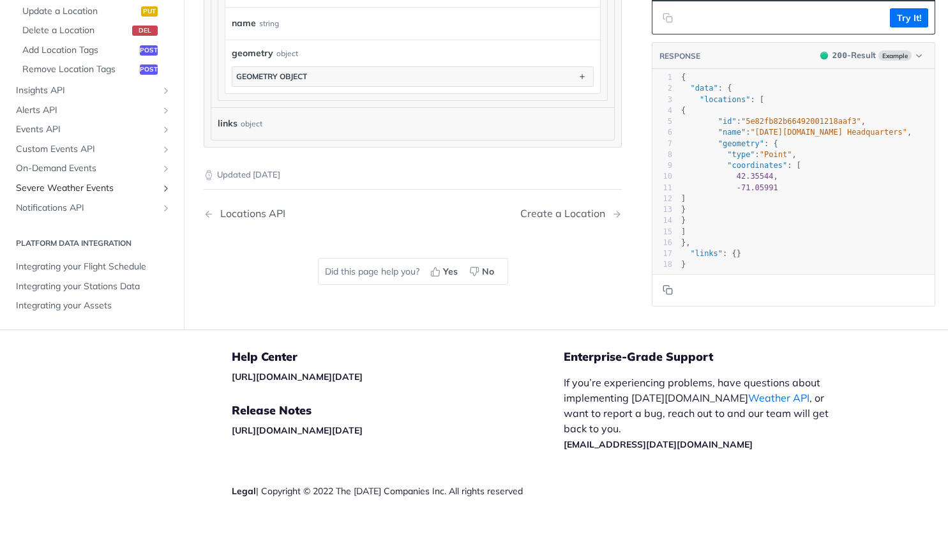  I want to click on a: Custom Events APIShow subpages for Custom Events API, so click(92, 149).